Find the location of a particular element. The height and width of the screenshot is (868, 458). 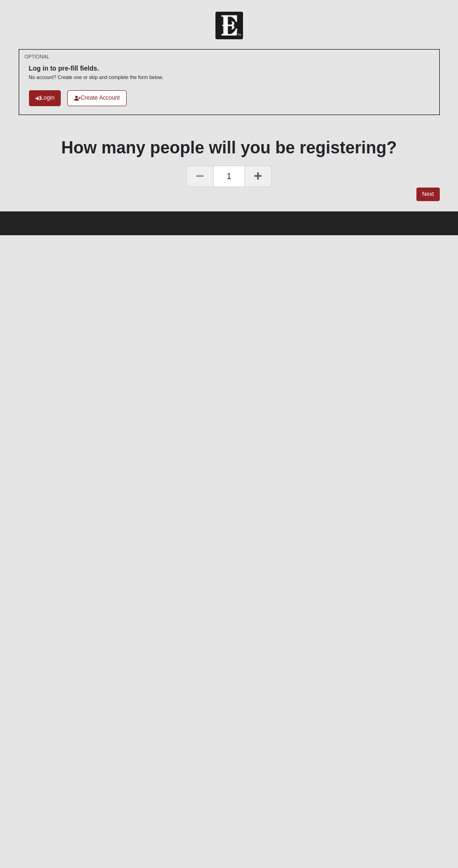

img: Church of Eleven22 Logo is located at coordinates (229, 26).